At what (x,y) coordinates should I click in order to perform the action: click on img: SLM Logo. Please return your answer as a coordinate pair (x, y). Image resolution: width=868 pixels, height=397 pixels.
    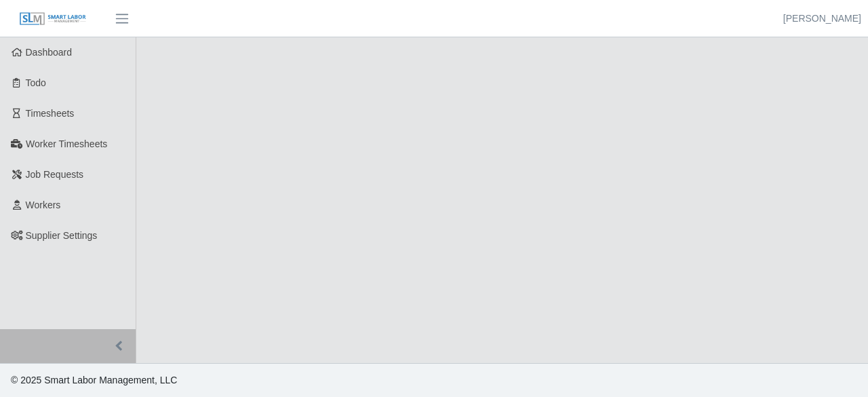
    Looking at the image, I should click on (53, 19).